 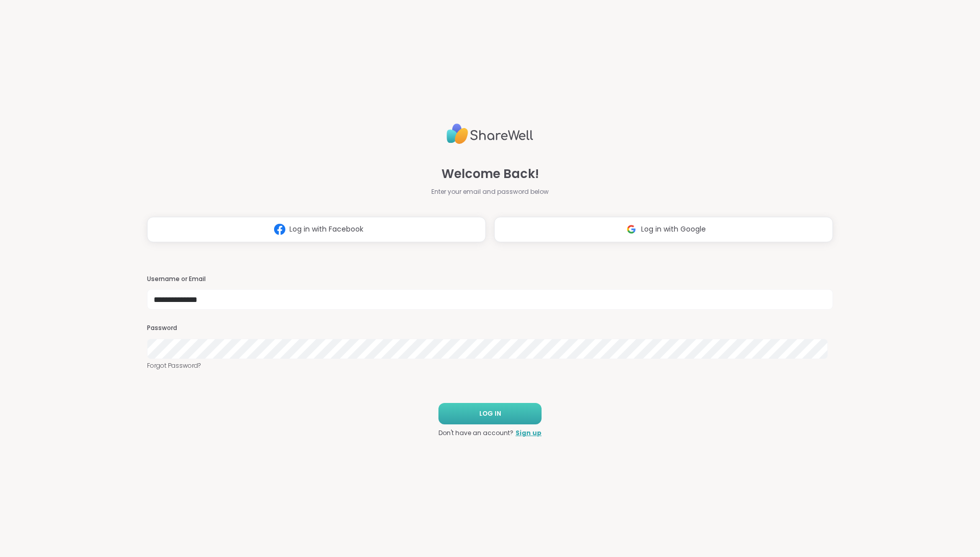 What do you see at coordinates (490, 414) in the screenshot?
I see `span: LOG IN` at bounding box center [490, 414].